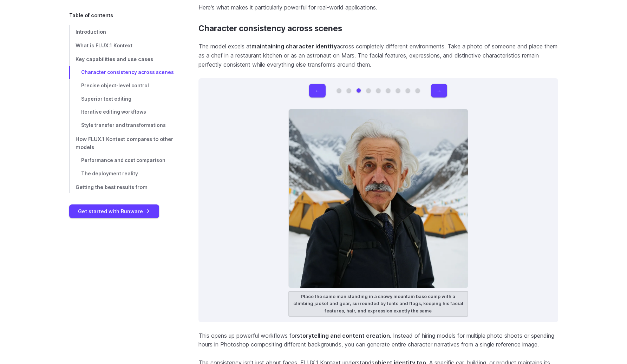 This screenshot has width=627, height=364. What do you see at coordinates (408, 90) in the screenshot?
I see `button: Go to 8 of 9` at bounding box center [408, 90].